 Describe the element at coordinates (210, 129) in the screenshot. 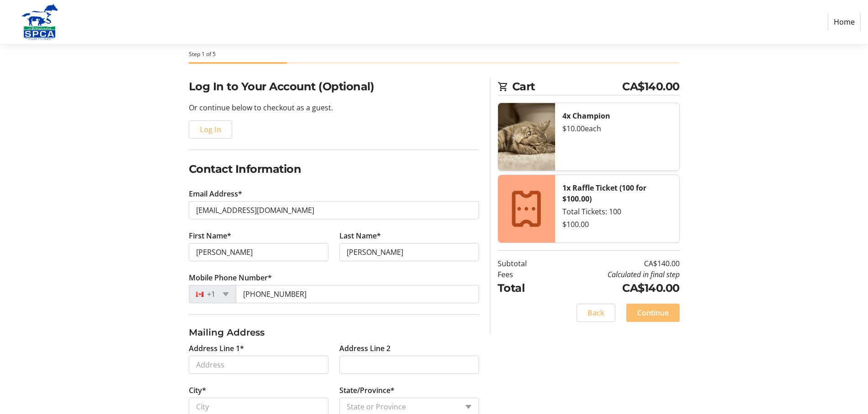

I see `span: Log In` at that location.